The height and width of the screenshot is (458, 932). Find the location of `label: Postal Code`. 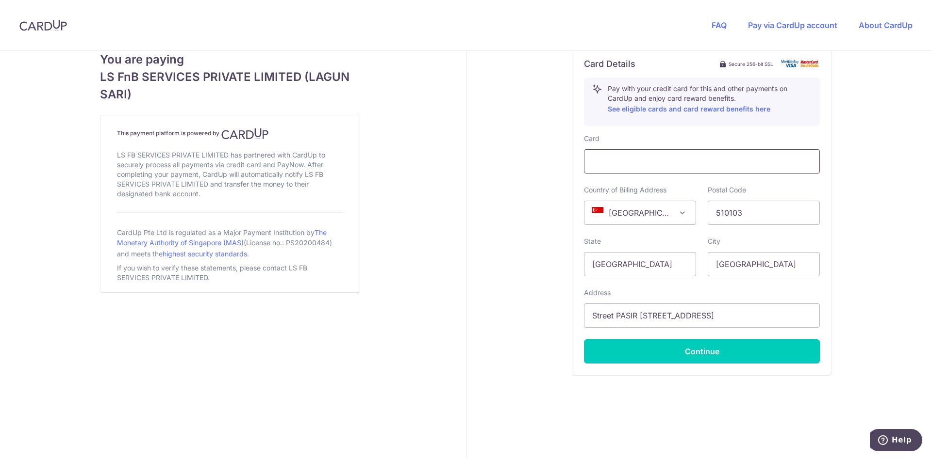

label: Postal Code is located at coordinates (726, 190).